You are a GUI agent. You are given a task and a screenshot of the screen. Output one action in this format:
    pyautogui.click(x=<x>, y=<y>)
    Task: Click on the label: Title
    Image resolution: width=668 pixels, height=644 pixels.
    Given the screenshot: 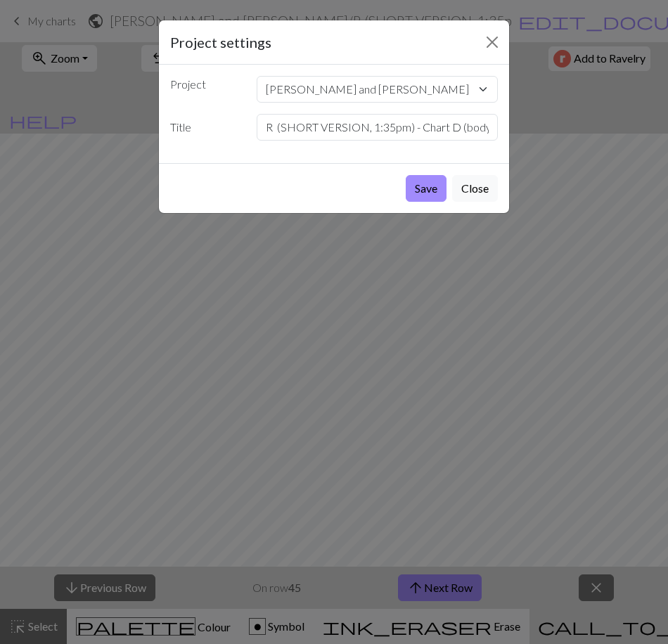 What is the action you would take?
    pyautogui.click(x=205, y=128)
    